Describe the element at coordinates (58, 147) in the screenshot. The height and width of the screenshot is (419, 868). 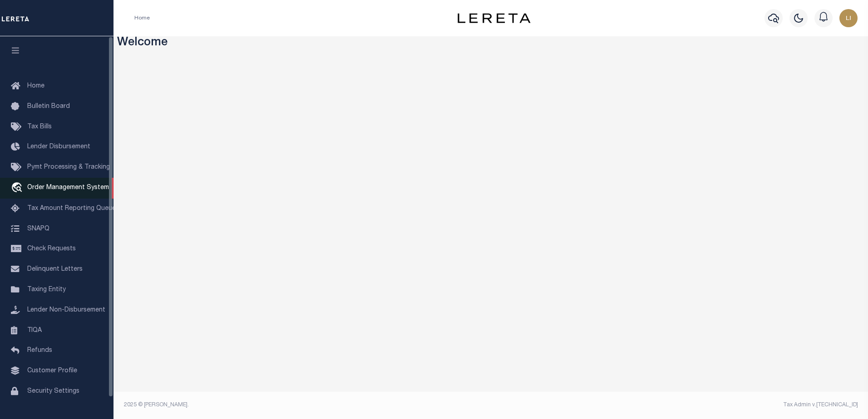
I see `span: Lender Disbursement` at that location.